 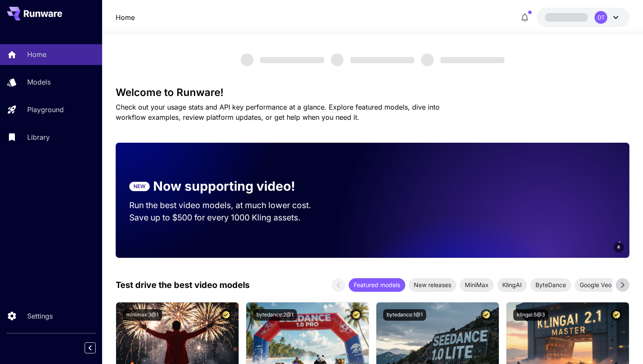 I want to click on p: Save up to $500 for every 1000 Kling assets., so click(x=228, y=218).